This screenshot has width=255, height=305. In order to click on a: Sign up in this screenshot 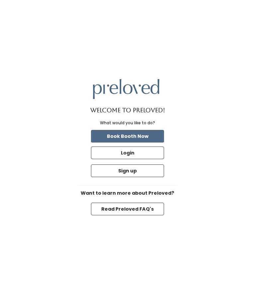, I will do `click(128, 171)`.